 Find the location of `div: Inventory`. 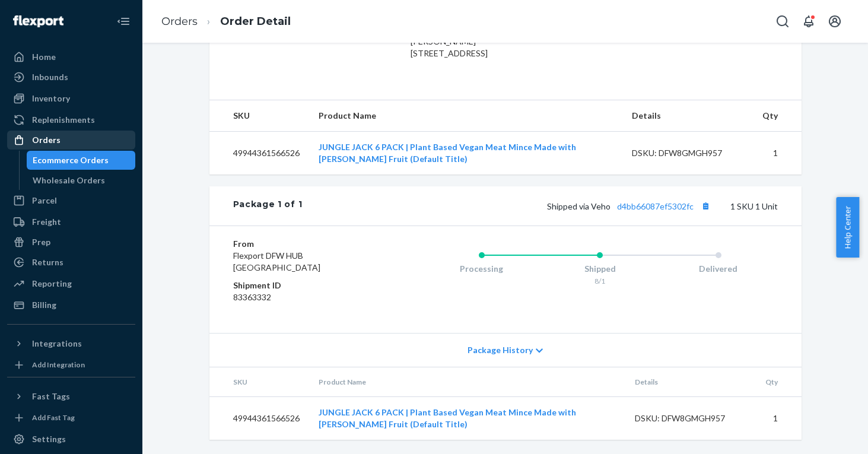

div: Inventory is located at coordinates (51, 99).